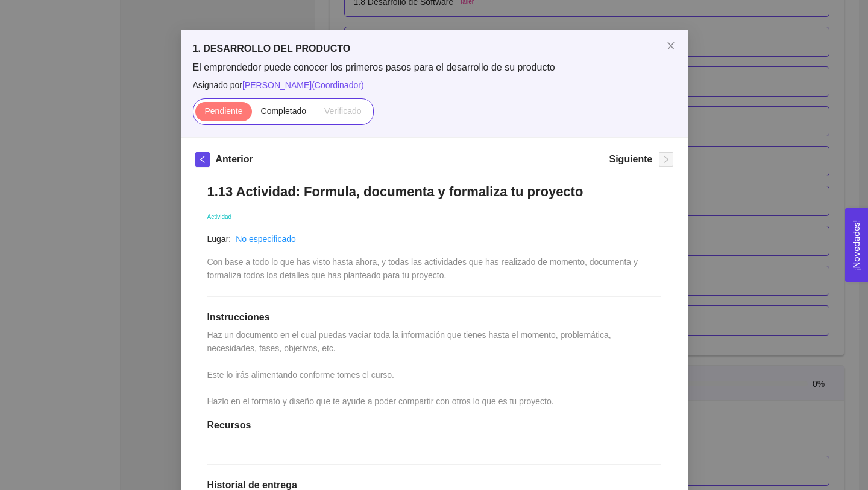 The width and height of the screenshot is (868, 490). Describe the element at coordinates (671, 46) in the screenshot. I see `button: Close` at that location.